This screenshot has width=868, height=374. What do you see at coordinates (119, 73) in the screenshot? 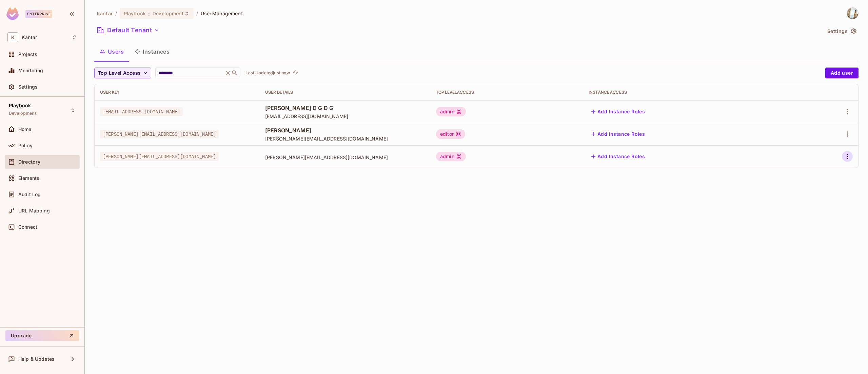
I see `span: Top Level Access` at bounding box center [119, 73].